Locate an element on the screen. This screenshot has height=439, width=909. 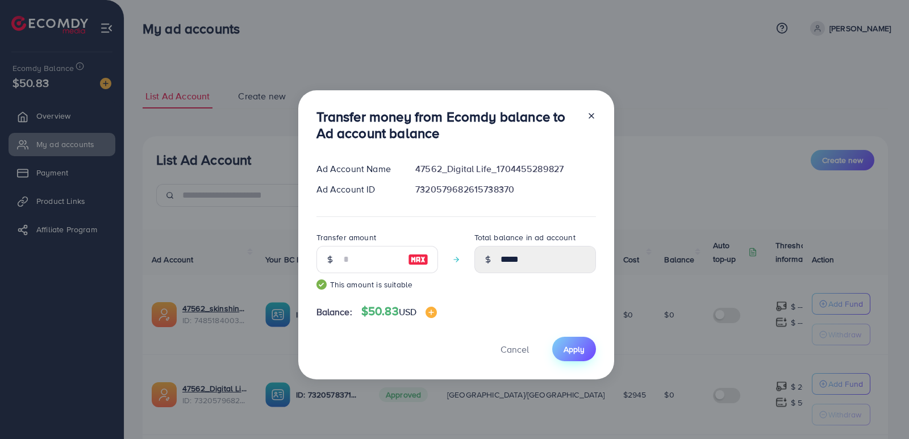
div: Ad Account Name is located at coordinates (357, 169).